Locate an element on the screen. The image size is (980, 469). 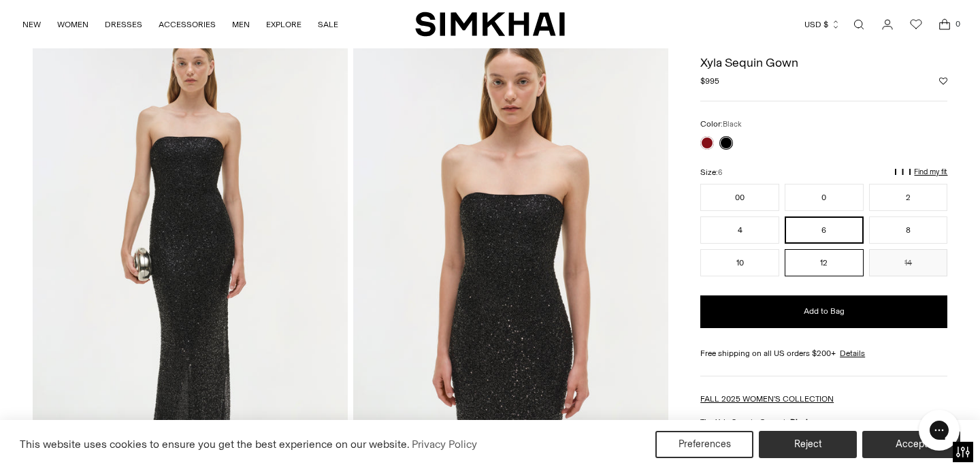
button: 8 is located at coordinates (909, 230).